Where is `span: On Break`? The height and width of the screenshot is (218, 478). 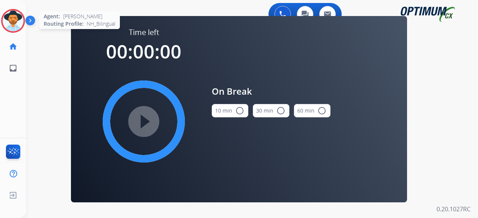 span: On Break is located at coordinates (271, 92).